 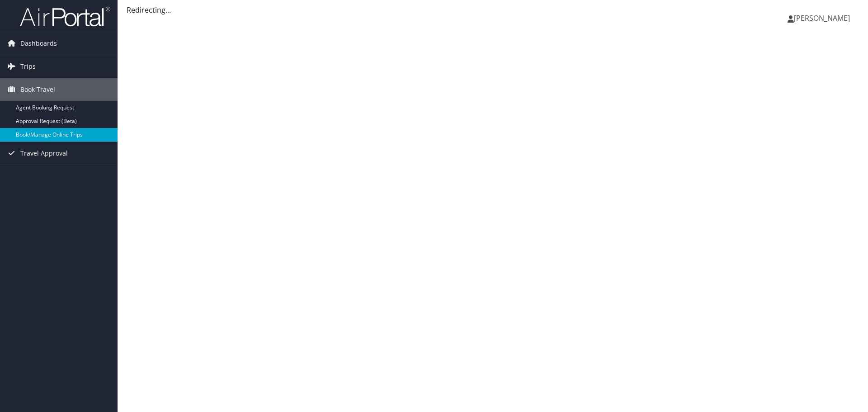 I want to click on span: Travel Approval, so click(x=44, y=153).